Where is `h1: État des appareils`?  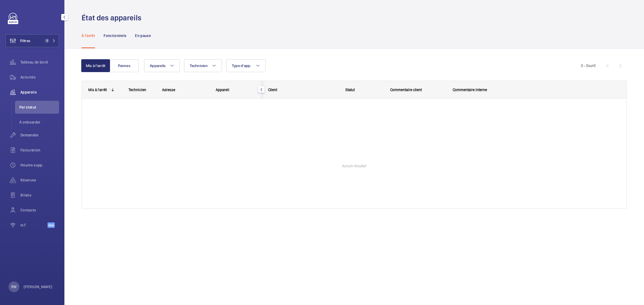
h1: État des appareils is located at coordinates (113, 18).